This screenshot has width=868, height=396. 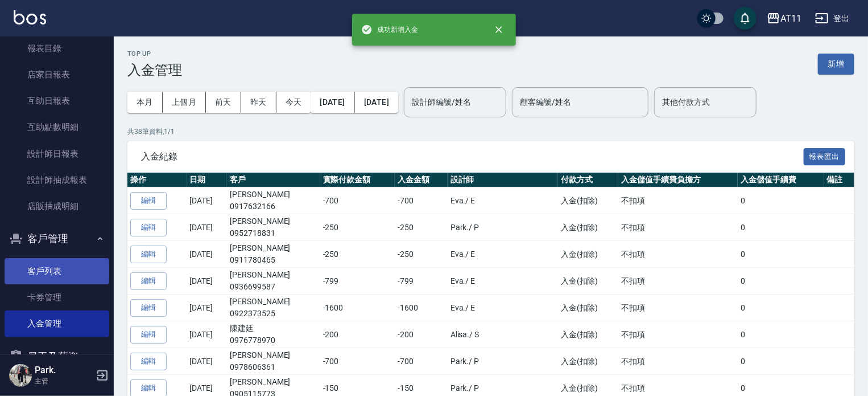 I want to click on th: 入金儲值手續費負擔方, so click(x=678, y=180).